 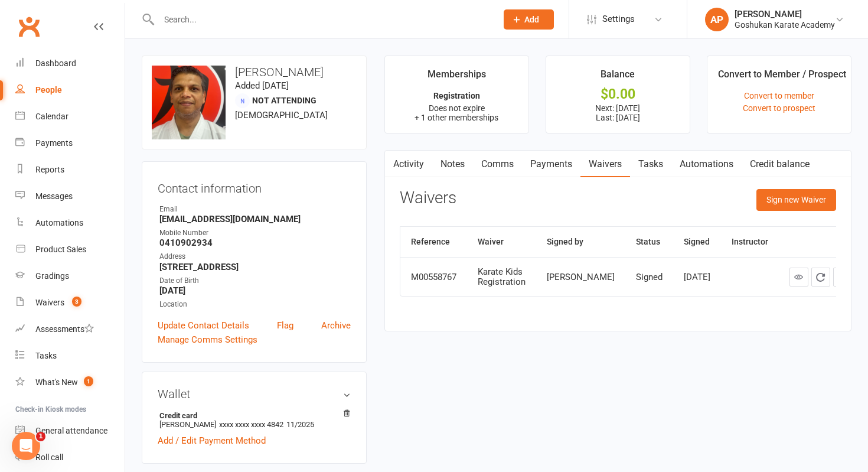 What do you see at coordinates (72, 430) in the screenshot?
I see `div: General attendance` at bounding box center [72, 430].